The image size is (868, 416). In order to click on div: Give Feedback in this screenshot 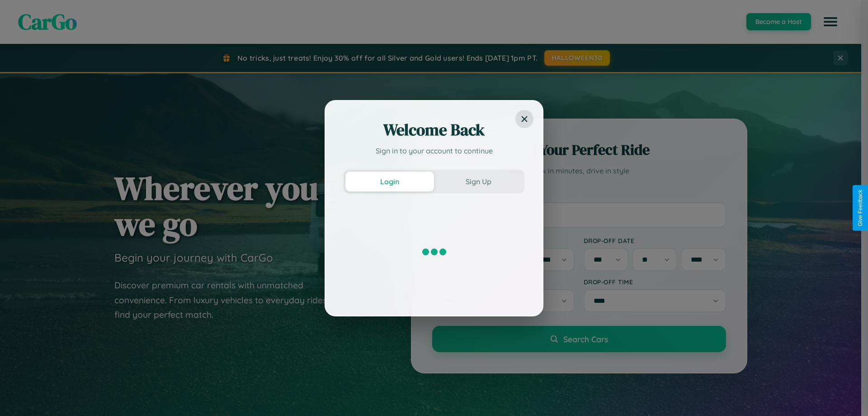, I will do `click(861, 208)`.